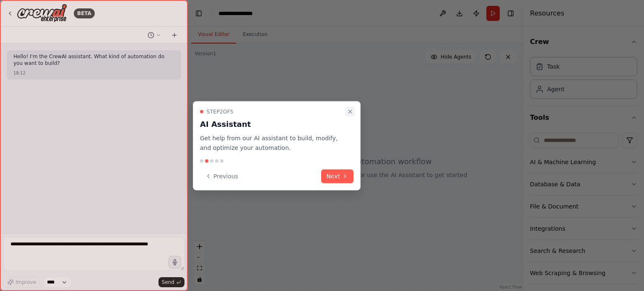 This screenshot has height=291, width=644. I want to click on button: Hide left sidebar, so click(199, 13).